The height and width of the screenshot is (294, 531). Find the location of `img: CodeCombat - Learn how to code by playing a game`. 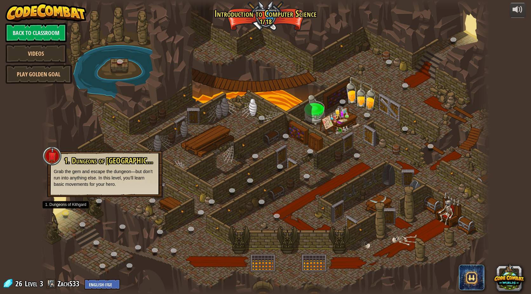

img: CodeCombat - Learn how to code by playing a game is located at coordinates (46, 12).